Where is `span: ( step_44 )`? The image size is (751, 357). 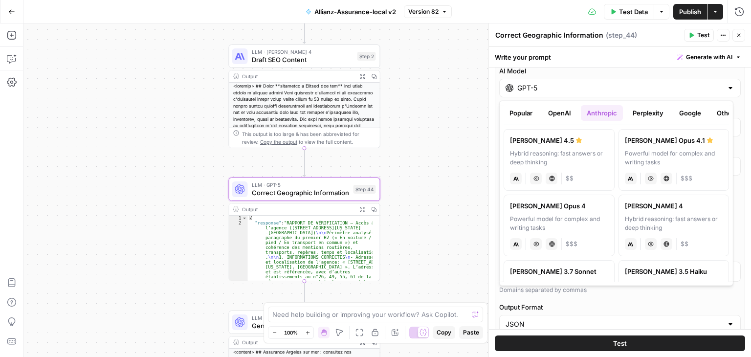 span: ( step_44 ) is located at coordinates (621, 35).